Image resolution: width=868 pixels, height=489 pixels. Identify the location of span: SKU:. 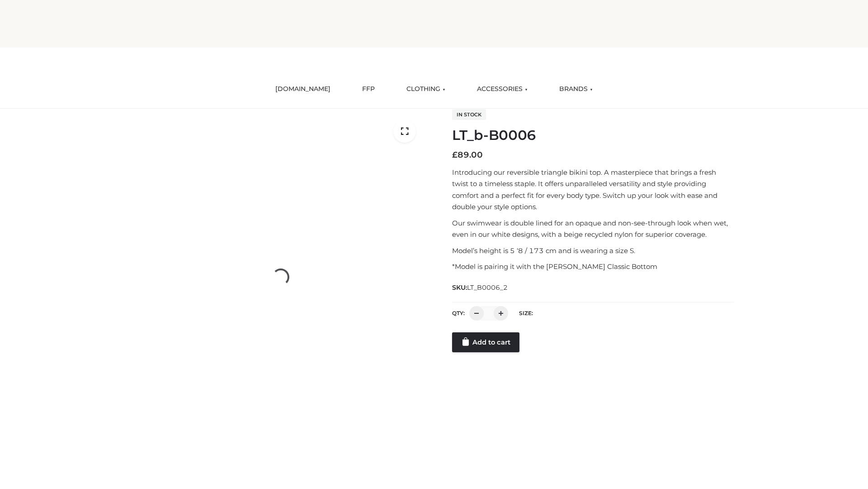
(480, 287).